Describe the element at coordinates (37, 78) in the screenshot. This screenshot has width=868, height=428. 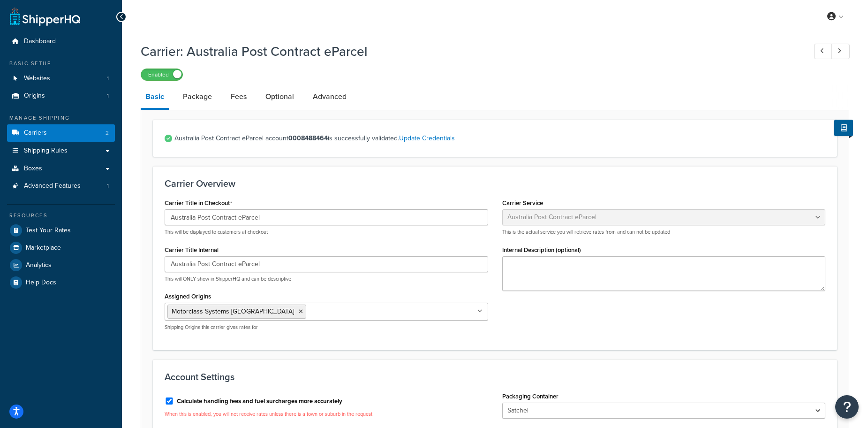
I see `span: Websites` at that location.